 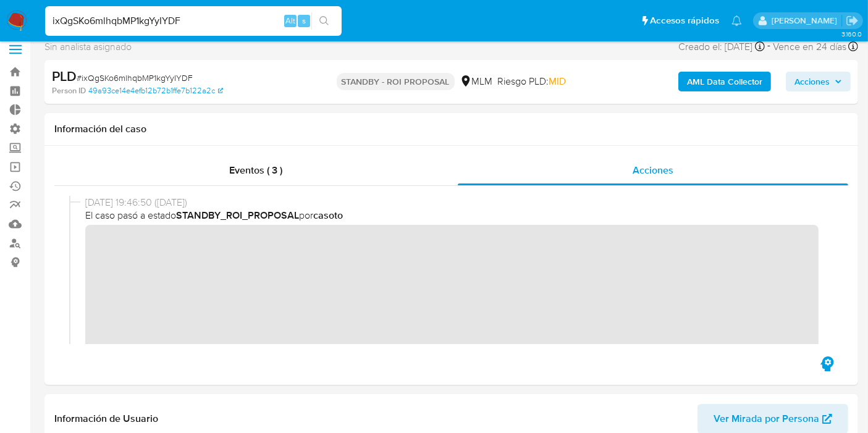 What do you see at coordinates (737, 20) in the screenshot?
I see `a: Notificaciones` at bounding box center [737, 20].